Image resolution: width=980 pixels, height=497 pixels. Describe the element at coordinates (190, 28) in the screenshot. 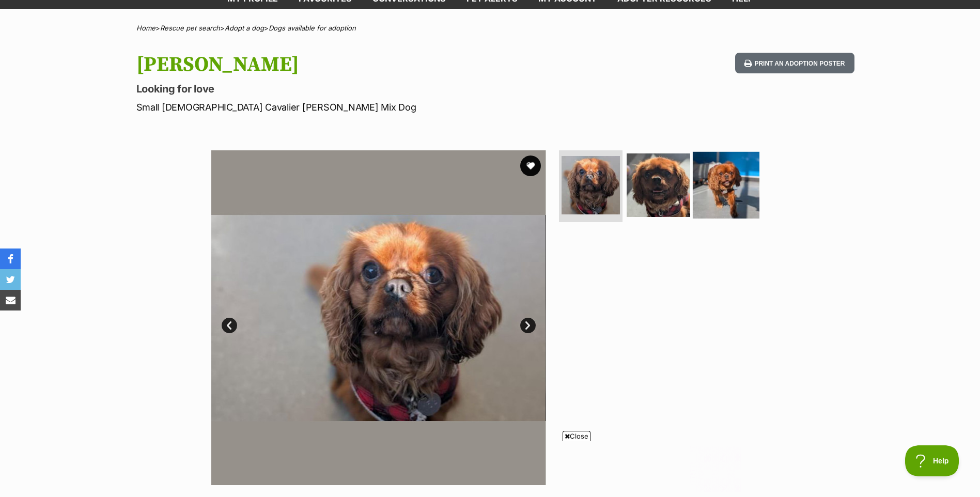

I see `a: Rescue pet search` at that location.